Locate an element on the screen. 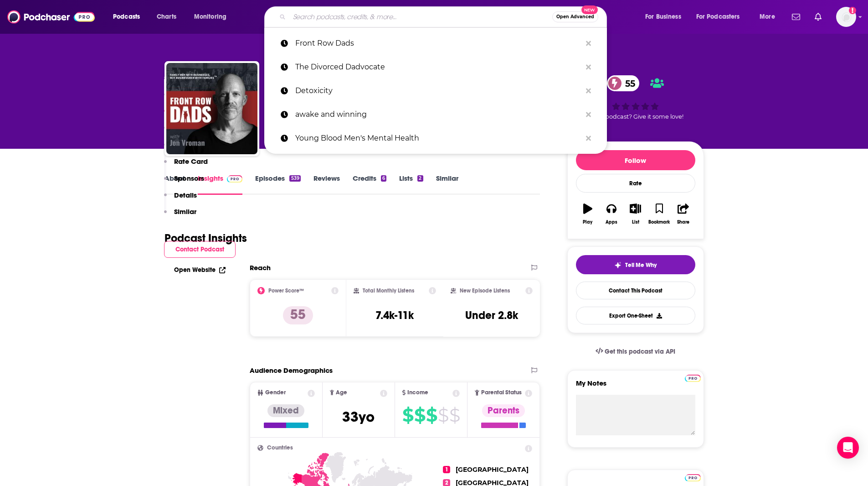 This screenshot has height=486, width=868. span: Income is located at coordinates (418, 392).